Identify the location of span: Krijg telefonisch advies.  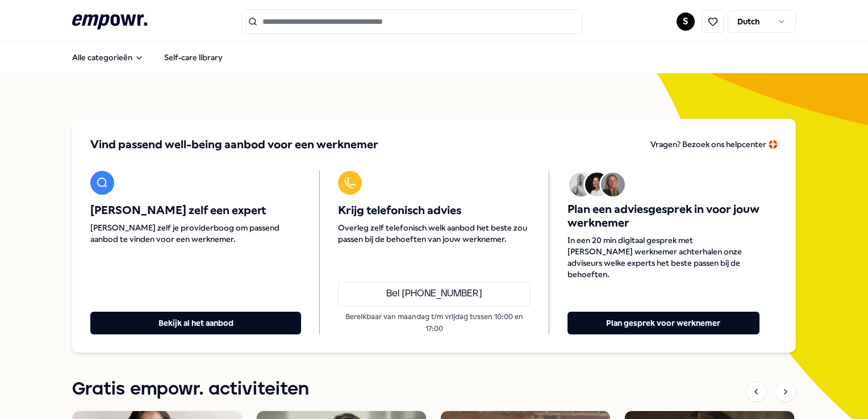
(434, 210).